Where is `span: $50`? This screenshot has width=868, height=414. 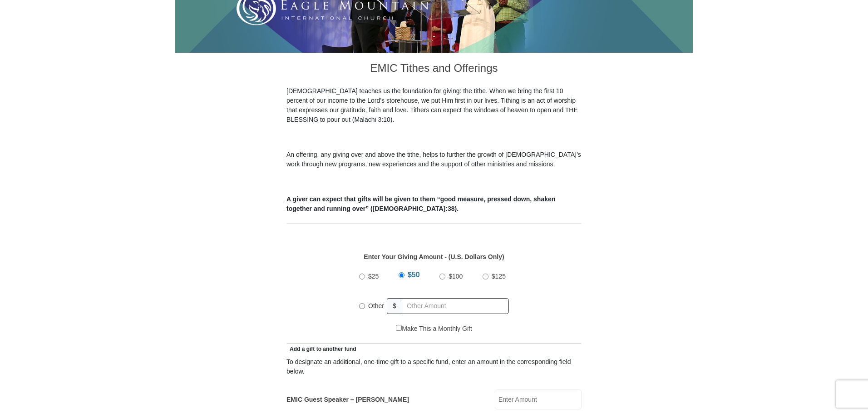 span: $50 is located at coordinates (414, 274).